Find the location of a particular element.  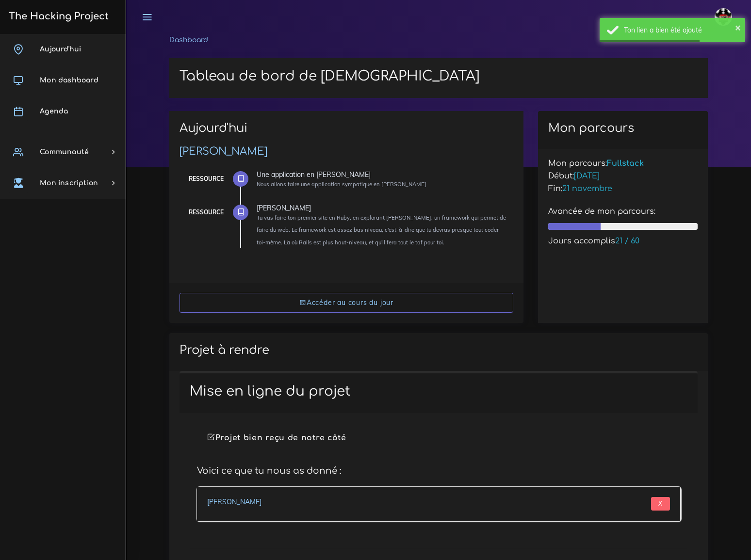

span: Agenda is located at coordinates (54, 111).